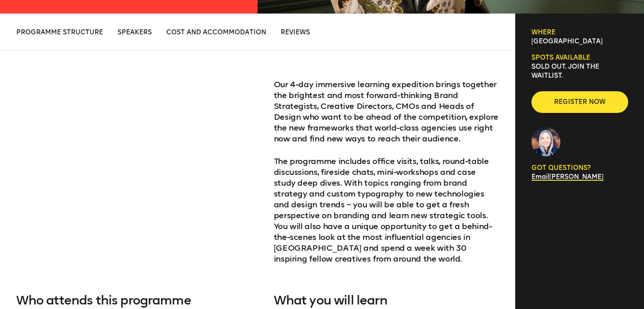 The image size is (644, 309). Describe the element at coordinates (580, 58) in the screenshot. I see `h6: Spots available` at that location.